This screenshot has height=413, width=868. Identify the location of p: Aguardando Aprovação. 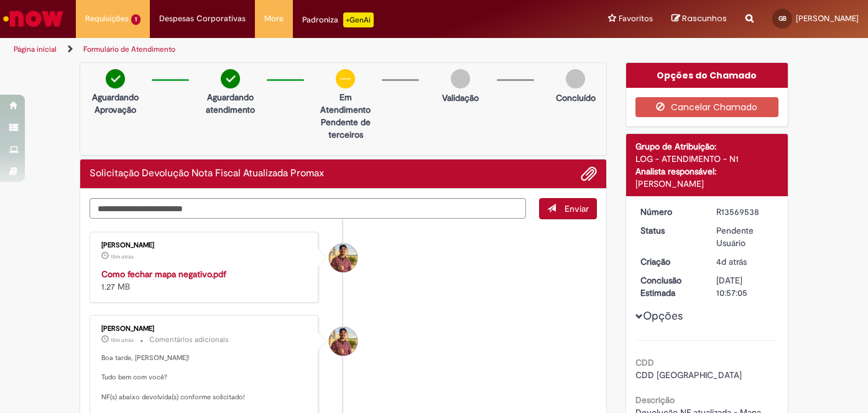
(115, 103).